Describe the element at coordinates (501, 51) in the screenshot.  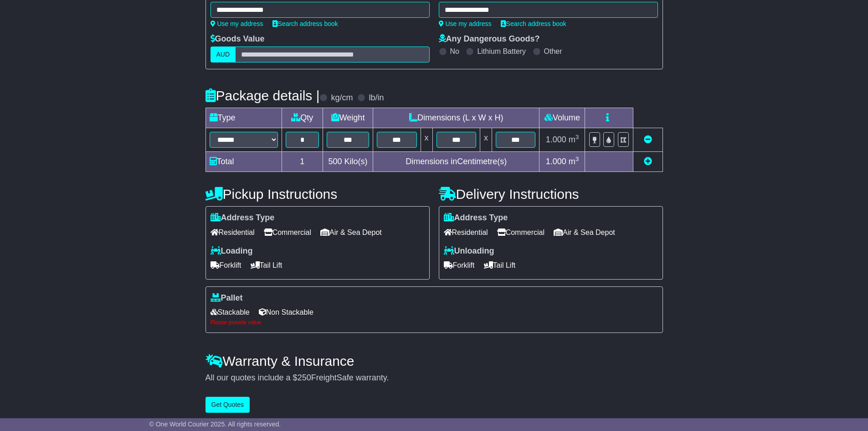
I see `label: Lithium Battery` at that location.